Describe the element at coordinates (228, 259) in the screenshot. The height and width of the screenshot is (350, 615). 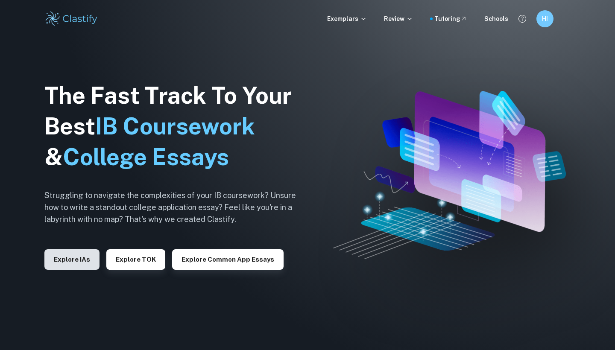
I see `a: Explore Common App essays` at that location.